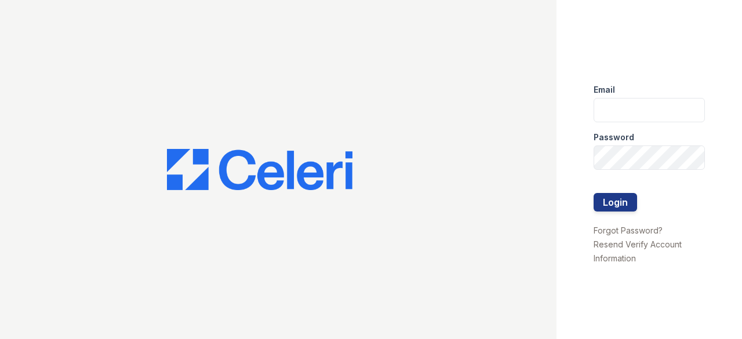 The height and width of the screenshot is (339, 742). Describe the element at coordinates (260, 170) in the screenshot. I see `img: CE_Logo_Blue-a8612792a0a2168367f1c8372b55b34899dd931a85d93a1a3d3e32e68fde9ad4.png` at that location.